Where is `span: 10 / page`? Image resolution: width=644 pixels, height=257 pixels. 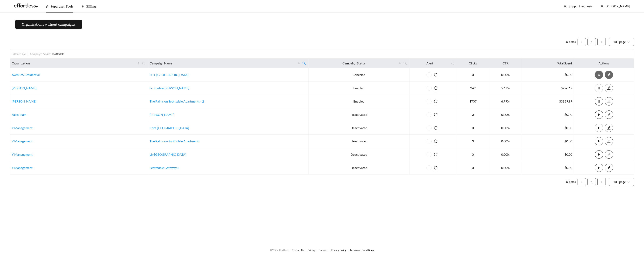
span: 10 / page is located at coordinates (621, 42).